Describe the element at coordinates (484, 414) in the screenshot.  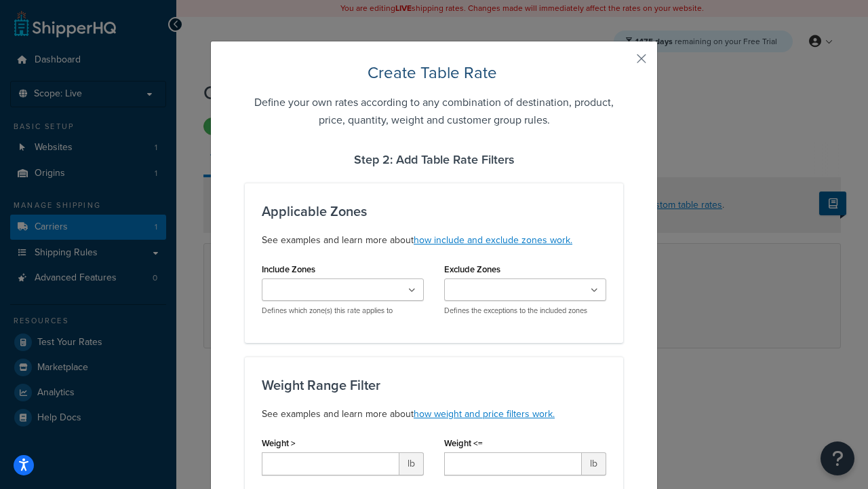
I see `a: how weight and price filters work.` at that location.